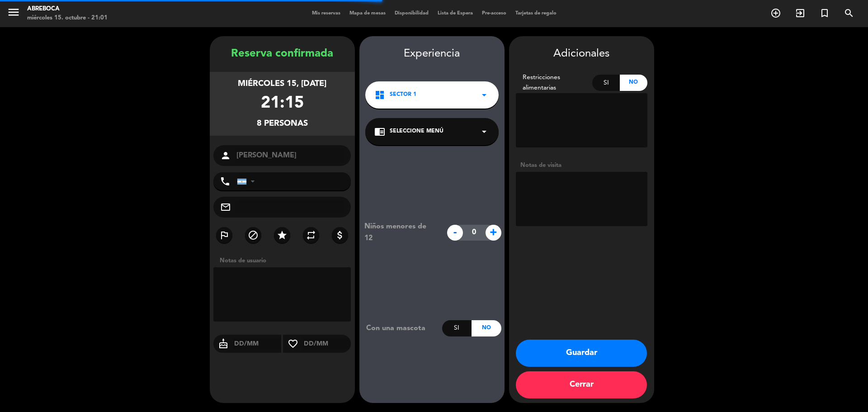  I want to click on div: Experiencia, so click(432, 54).